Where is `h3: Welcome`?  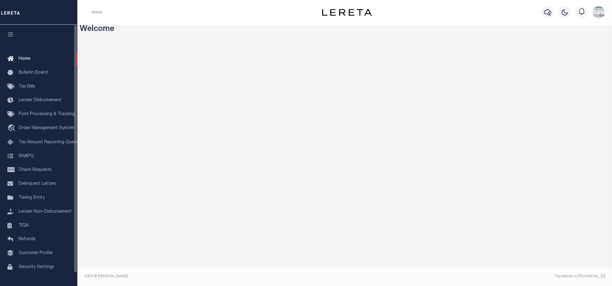 h3: Welcome is located at coordinates (345, 29).